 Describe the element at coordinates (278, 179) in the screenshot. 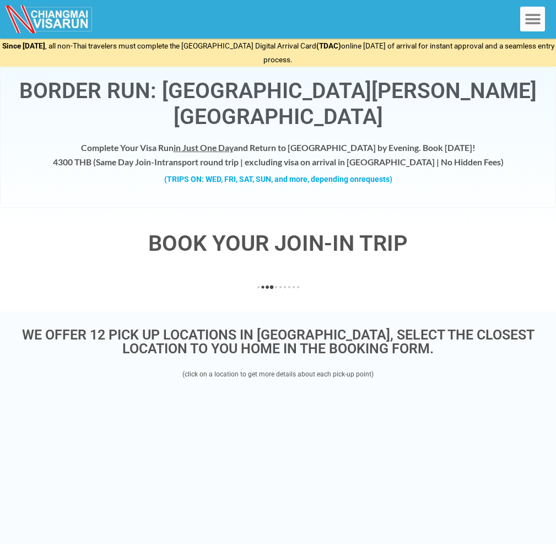

I see `strong: (TRIPS ON: WED, FRI, SAT, SUN, and more, depending on` at that location.